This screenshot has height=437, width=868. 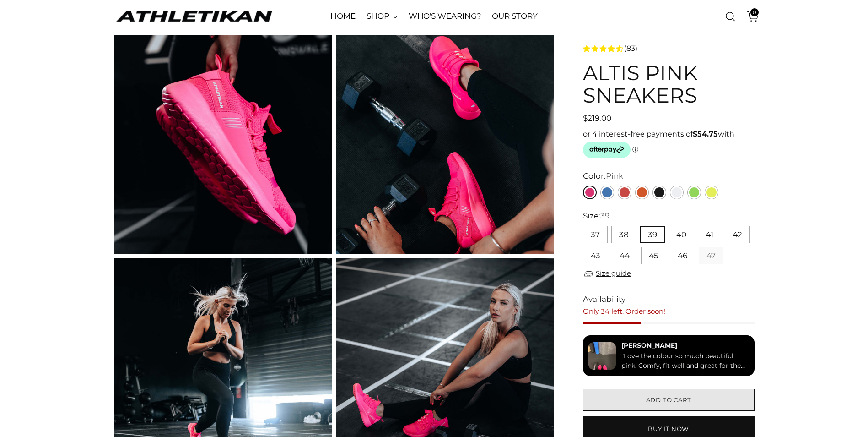 I want to click on a: Red, so click(x=625, y=193).